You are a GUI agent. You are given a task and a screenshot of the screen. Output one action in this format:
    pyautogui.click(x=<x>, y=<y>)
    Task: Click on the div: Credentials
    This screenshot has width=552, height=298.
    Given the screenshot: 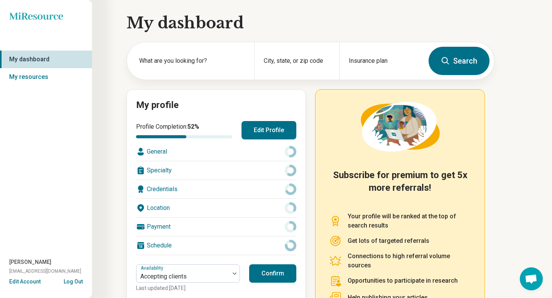 What is the action you would take?
    pyautogui.click(x=216, y=189)
    